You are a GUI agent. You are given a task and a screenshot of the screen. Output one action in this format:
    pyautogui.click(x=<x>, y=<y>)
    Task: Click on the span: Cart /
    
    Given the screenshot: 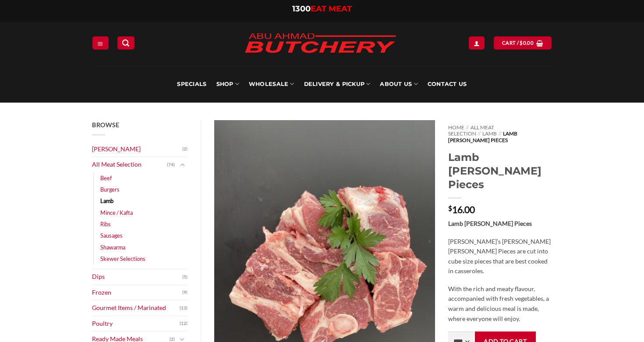 What is the action you would take?
    pyautogui.click(x=518, y=43)
    